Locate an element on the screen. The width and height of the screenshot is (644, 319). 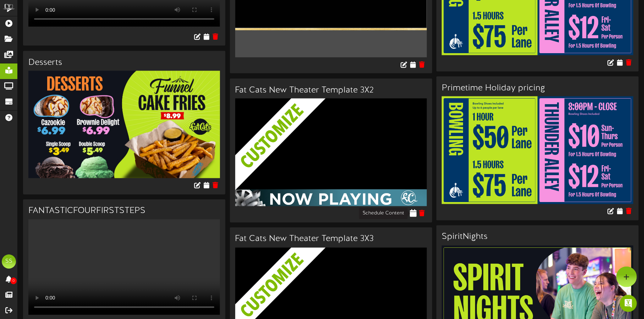
h3: FANTASTICFOURFIRSTSTEPS is located at coordinates (124, 211).